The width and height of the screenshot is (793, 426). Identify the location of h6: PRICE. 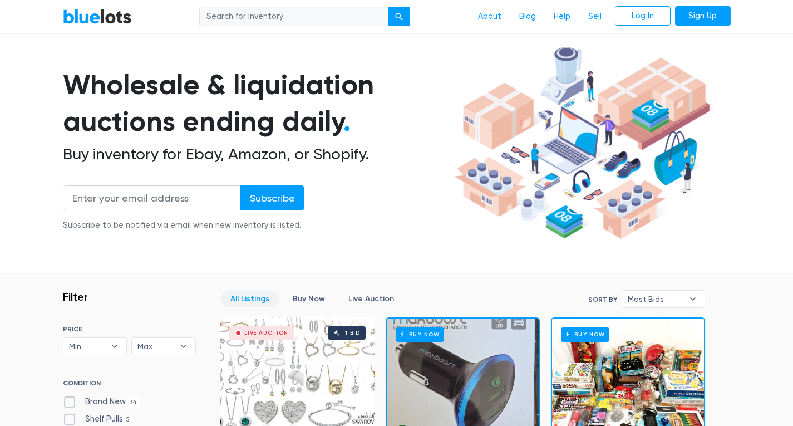
(129, 329).